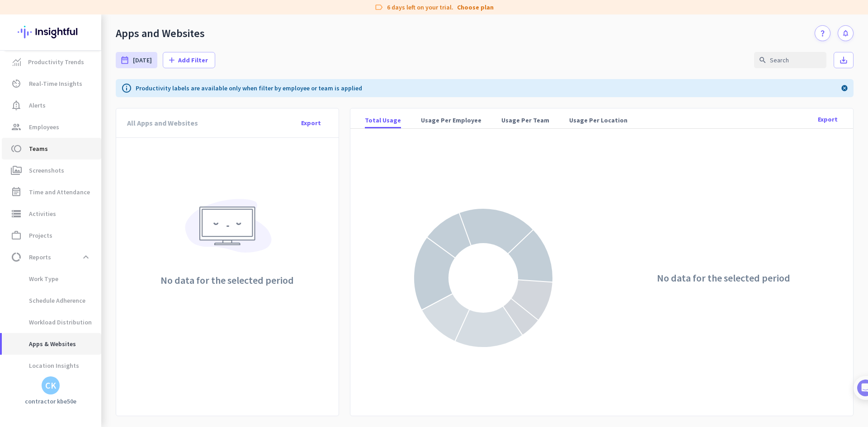  Describe the element at coordinates (451, 121) in the screenshot. I see `span: Usage Per Employee` at that location.